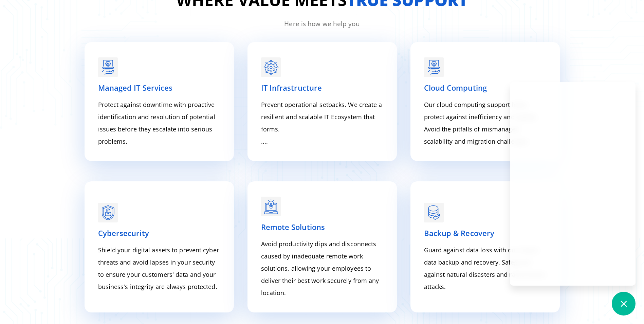  I want to click on p: Our cloud computing support helps protect against inefficiency and rigidity. Avoid the pitfalls o..., so click(484, 123).